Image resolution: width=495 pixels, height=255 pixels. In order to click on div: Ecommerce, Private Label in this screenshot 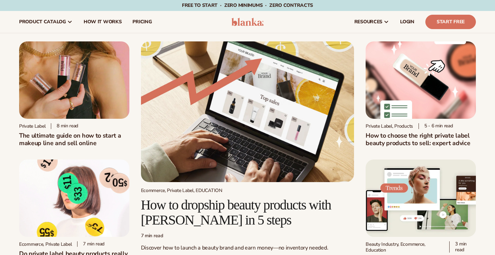, I will do `click(45, 244)`.